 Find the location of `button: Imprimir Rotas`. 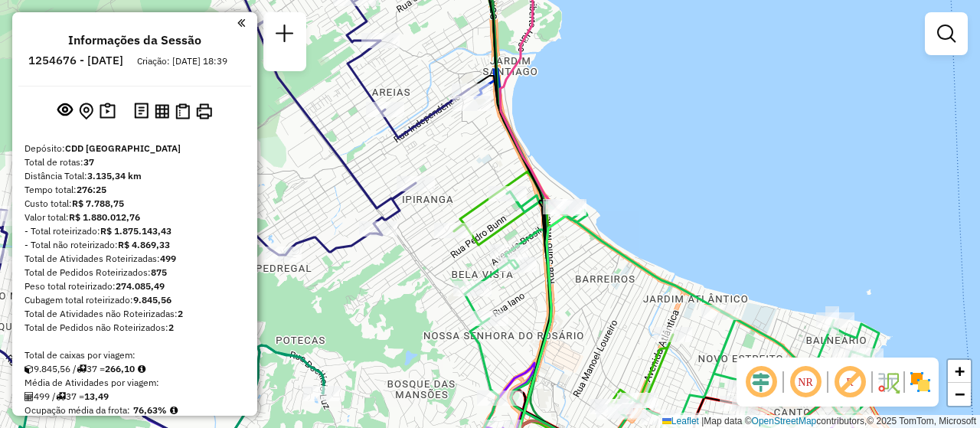

button: Imprimir Rotas is located at coordinates (204, 111).